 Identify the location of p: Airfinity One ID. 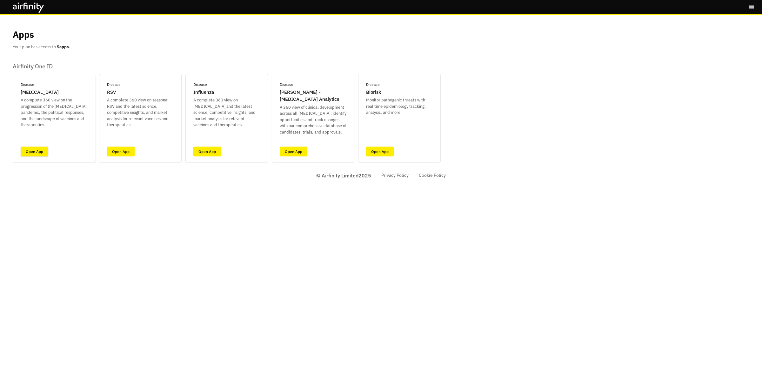
(227, 66).